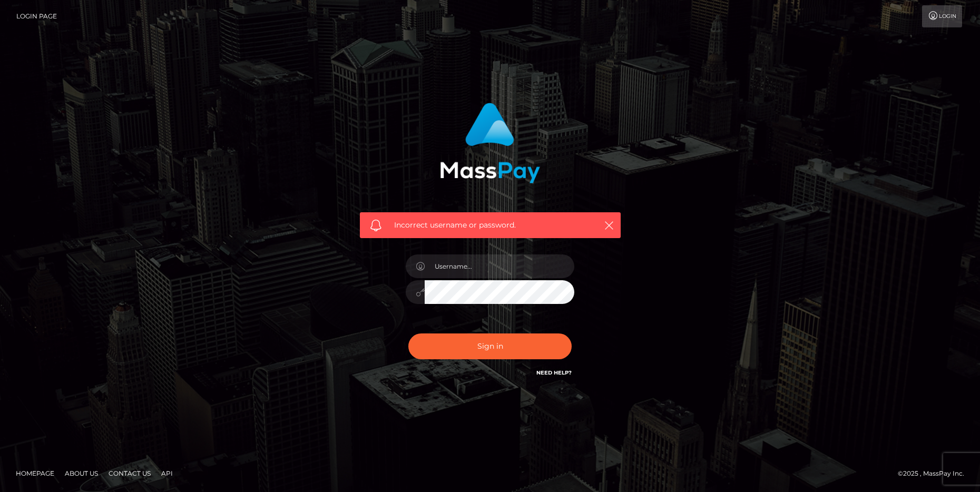 The width and height of the screenshot is (980, 492). I want to click on div: © 2025 , MassPay Inc., so click(934, 474).